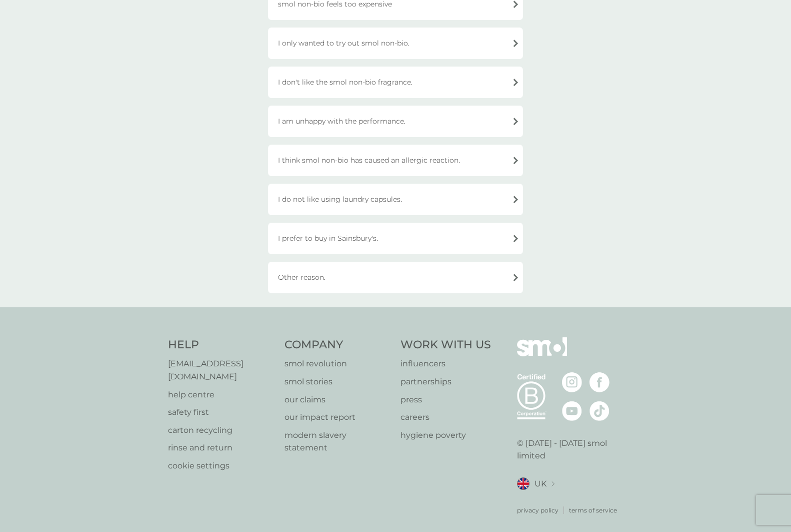 The width and height of the screenshot is (791, 532). I want to click on a: press, so click(446, 399).